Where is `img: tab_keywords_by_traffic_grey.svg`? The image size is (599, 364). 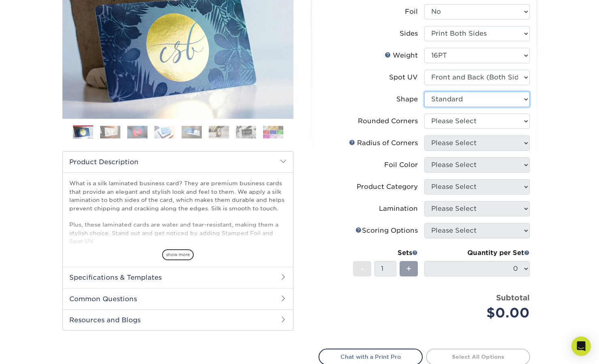 img: tab_keywords_by_traffic_grey.svg is located at coordinates (84, 50).